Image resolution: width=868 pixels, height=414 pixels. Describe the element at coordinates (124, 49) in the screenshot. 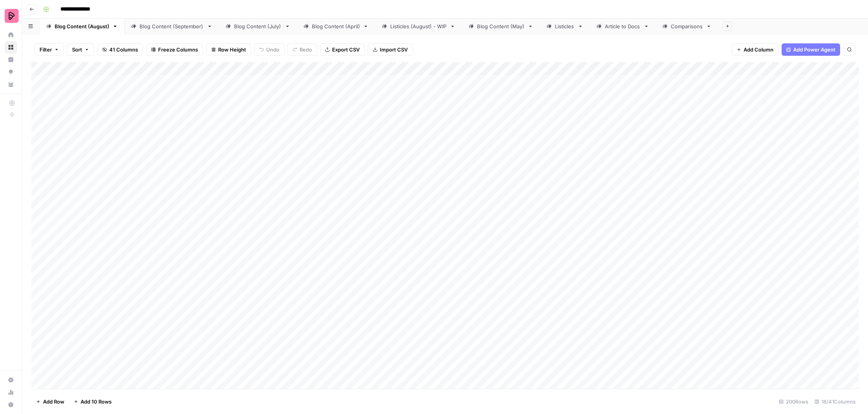

I see `span: 41 Columns` at that location.